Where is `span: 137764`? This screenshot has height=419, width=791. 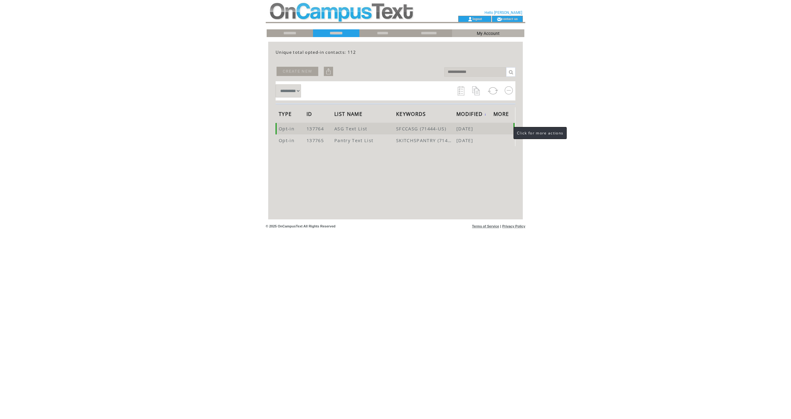
span: 137764 is located at coordinates (316, 128).